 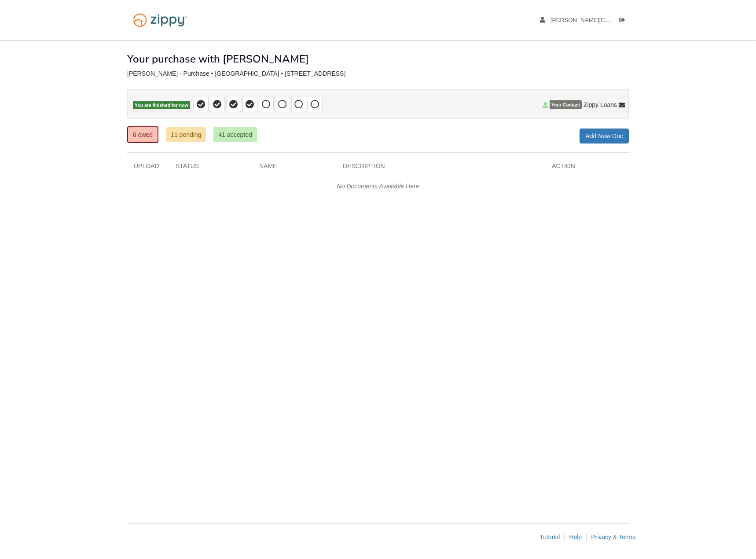 I want to click on a: Privacy & Terms, so click(x=613, y=537).